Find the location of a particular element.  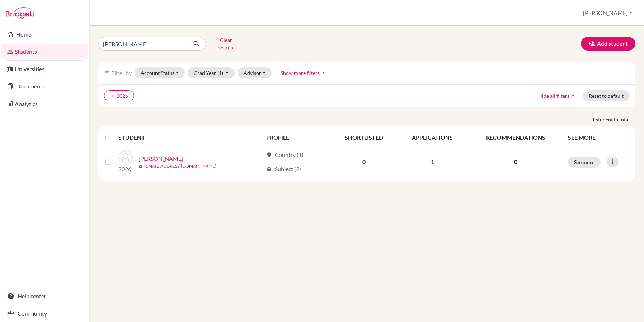

img: Bridge-U is located at coordinates (20, 13).